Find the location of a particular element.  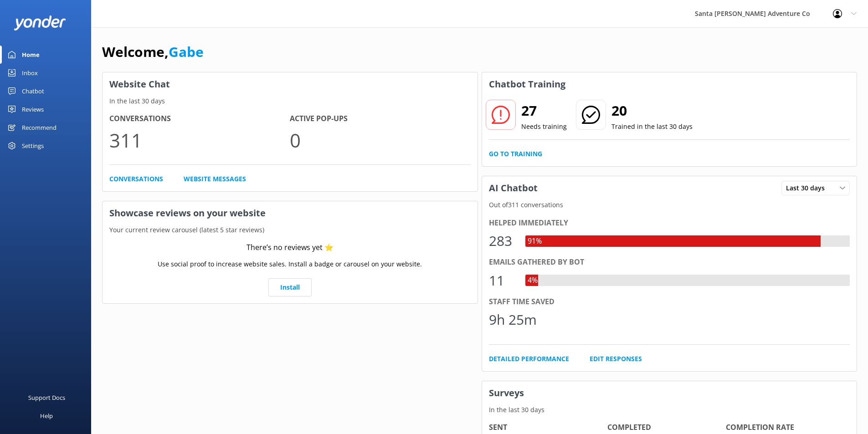

div: 283 is located at coordinates (502, 241).